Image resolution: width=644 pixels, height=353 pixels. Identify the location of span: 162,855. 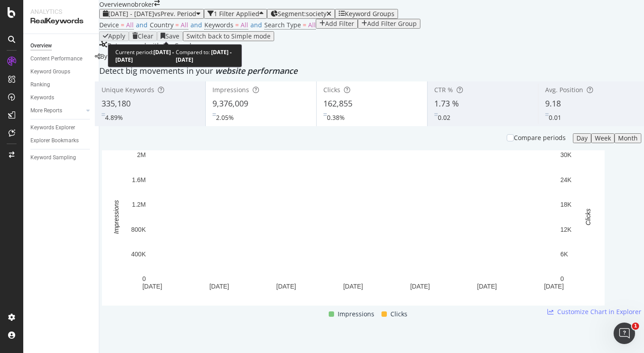
(338, 104).